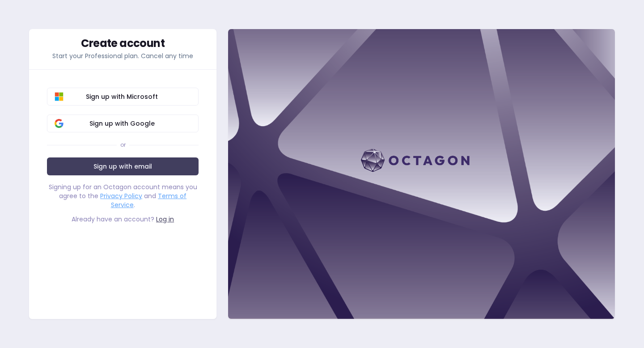  Describe the element at coordinates (122, 167) in the screenshot. I see `a: Sign up with email` at that location.